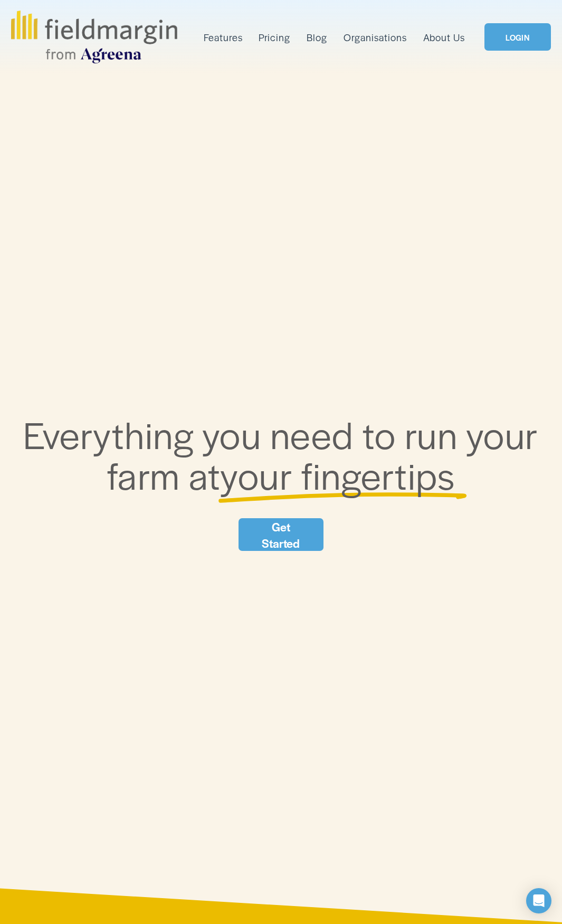 This screenshot has width=562, height=924. What do you see at coordinates (375, 37) in the screenshot?
I see `a: Organisations` at bounding box center [375, 37].